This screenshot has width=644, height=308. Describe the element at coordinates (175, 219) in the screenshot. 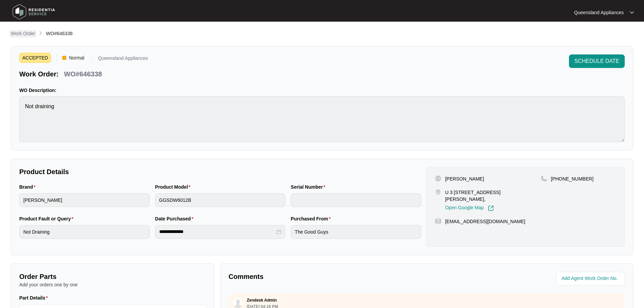

I see `label: Date Purchased` at that location.